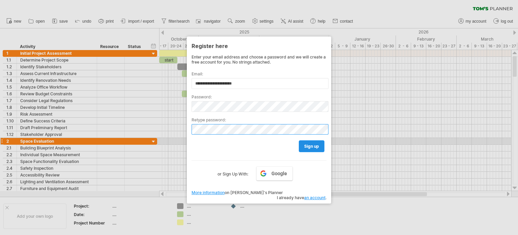 The height and width of the screenshot is (235, 518). What do you see at coordinates (259, 119) in the screenshot?
I see `label: Retype password:` at bounding box center [259, 119].